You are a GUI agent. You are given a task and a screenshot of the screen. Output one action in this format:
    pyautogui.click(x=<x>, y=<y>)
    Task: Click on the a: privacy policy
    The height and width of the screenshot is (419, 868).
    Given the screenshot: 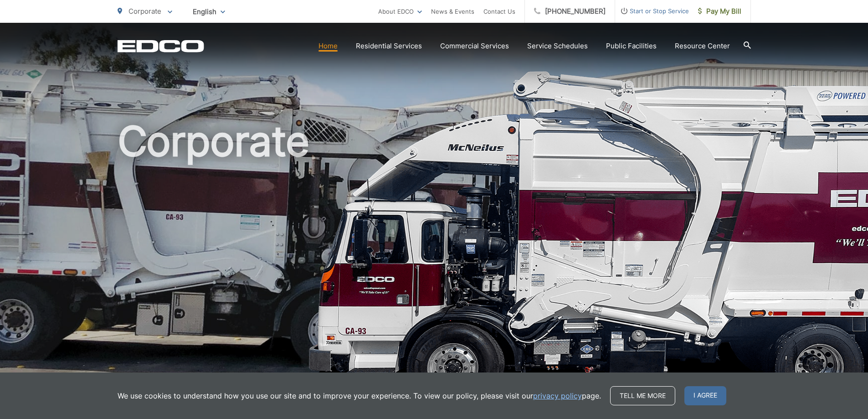 What is the action you would take?
    pyautogui.click(x=557, y=396)
    